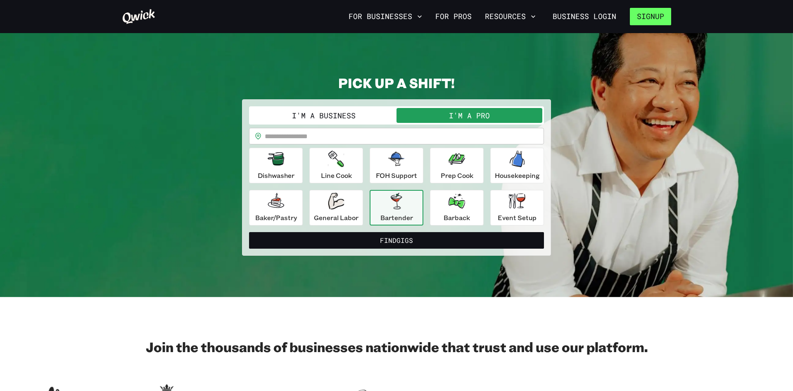  Describe the element at coordinates (397, 217) in the screenshot. I see `p: Bartender` at that location.